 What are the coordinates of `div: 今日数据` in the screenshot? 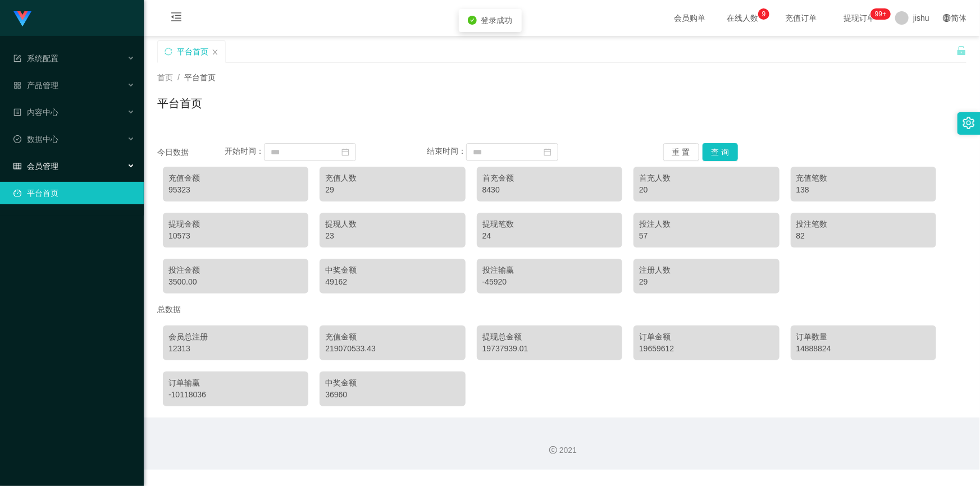 It's located at (191, 152).